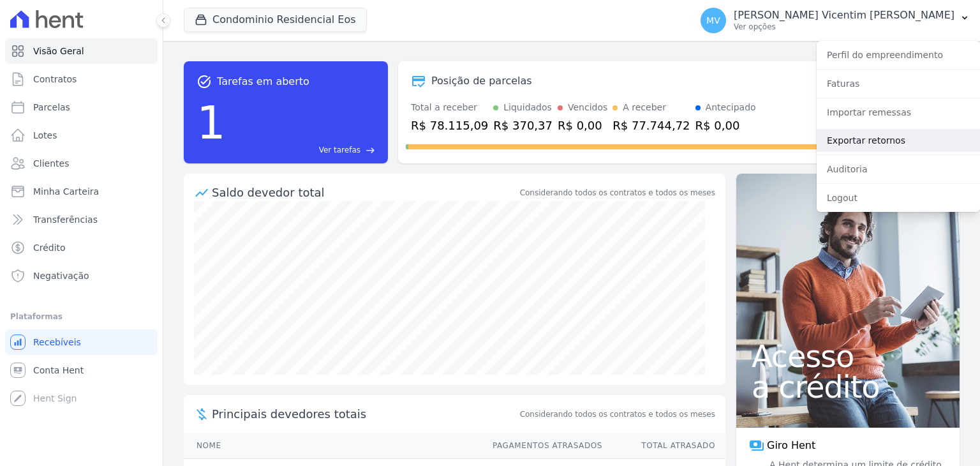  What do you see at coordinates (66, 192) in the screenshot?
I see `span: Minha Carteira` at bounding box center [66, 192].